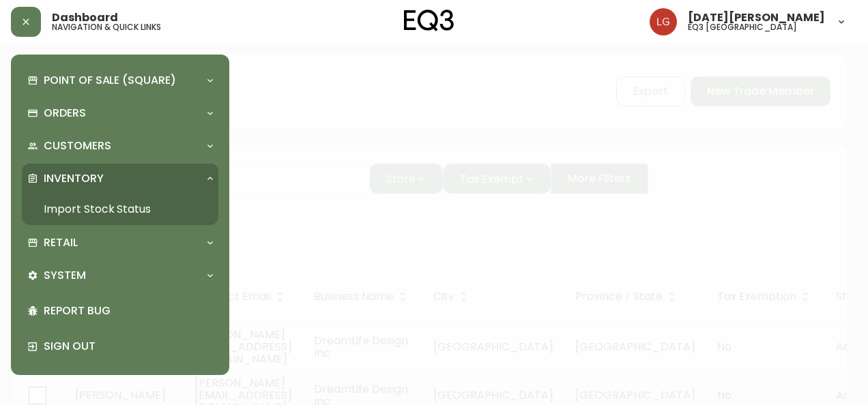 The height and width of the screenshot is (405, 868). I want to click on div: Report Bug, so click(120, 311).